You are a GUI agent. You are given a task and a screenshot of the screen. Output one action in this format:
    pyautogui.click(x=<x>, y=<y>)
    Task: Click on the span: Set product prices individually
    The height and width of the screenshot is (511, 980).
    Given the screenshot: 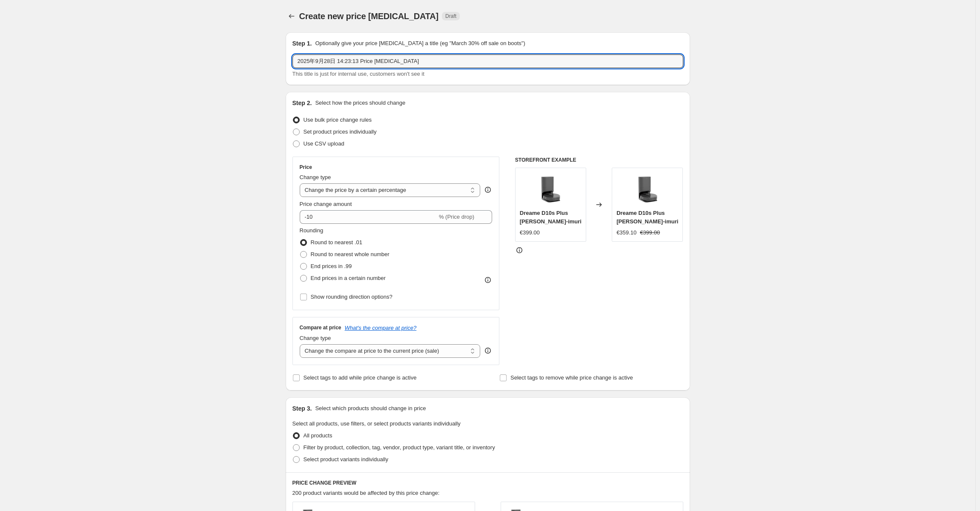 What is the action you would take?
    pyautogui.click(x=341, y=132)
    